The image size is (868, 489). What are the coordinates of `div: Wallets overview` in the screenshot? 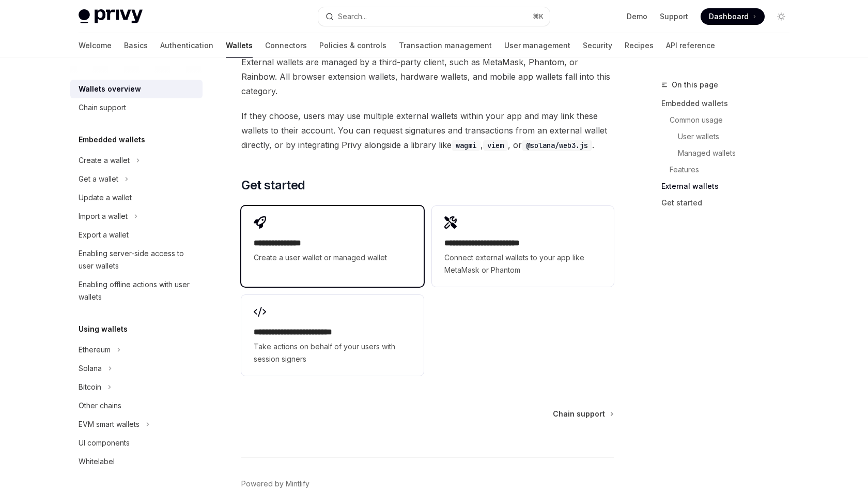 It's located at (109, 89).